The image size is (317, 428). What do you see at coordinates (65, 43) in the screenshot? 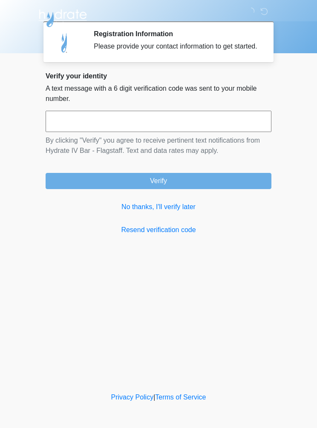
I see `img: Agent Avatar` at bounding box center [65, 43].